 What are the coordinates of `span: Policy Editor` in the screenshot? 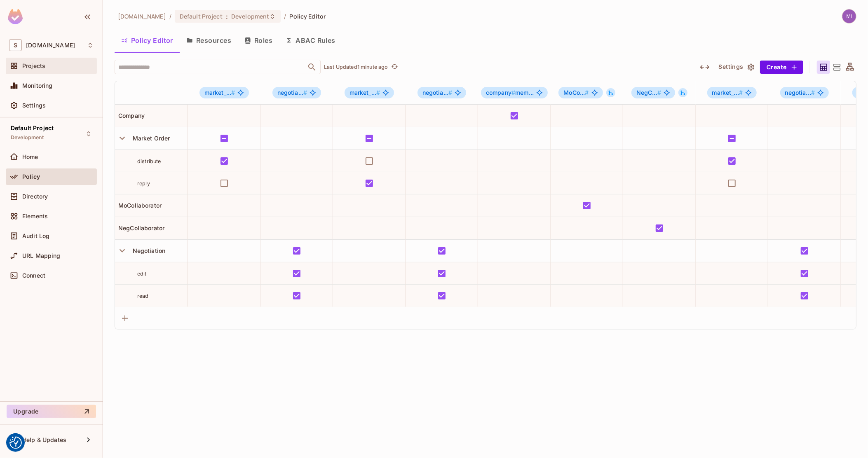 It's located at (308, 16).